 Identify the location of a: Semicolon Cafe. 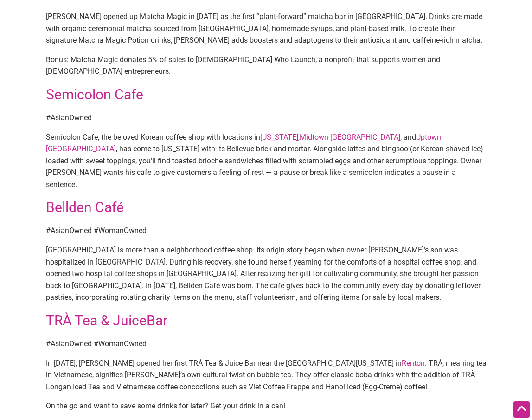
(95, 95).